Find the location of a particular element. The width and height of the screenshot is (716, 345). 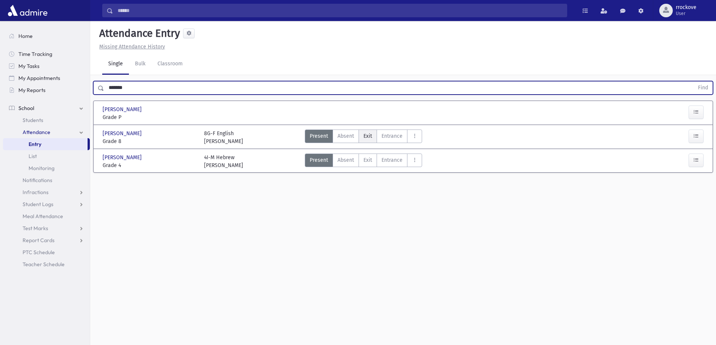

span: My Tasks is located at coordinates (29, 66).